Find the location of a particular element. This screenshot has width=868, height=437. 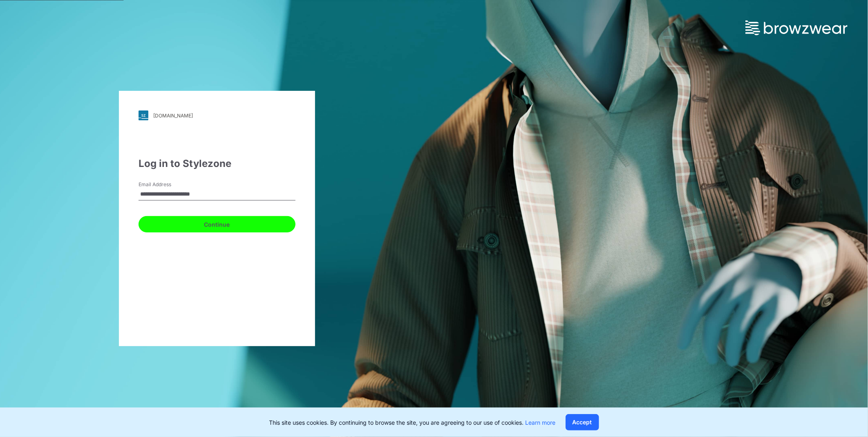

a: Learn more is located at coordinates (541, 422).